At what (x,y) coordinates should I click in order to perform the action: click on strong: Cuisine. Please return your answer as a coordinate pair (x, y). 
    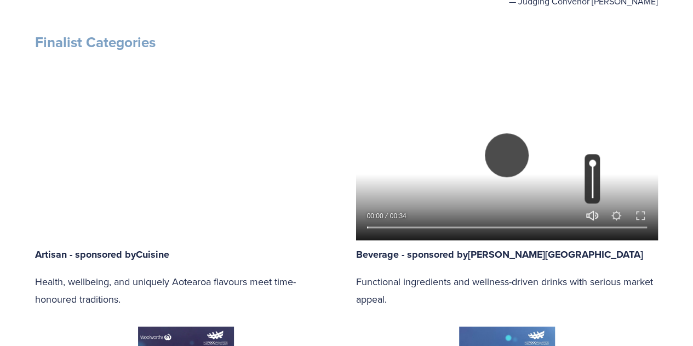
    Looking at the image, I should click on (152, 254).